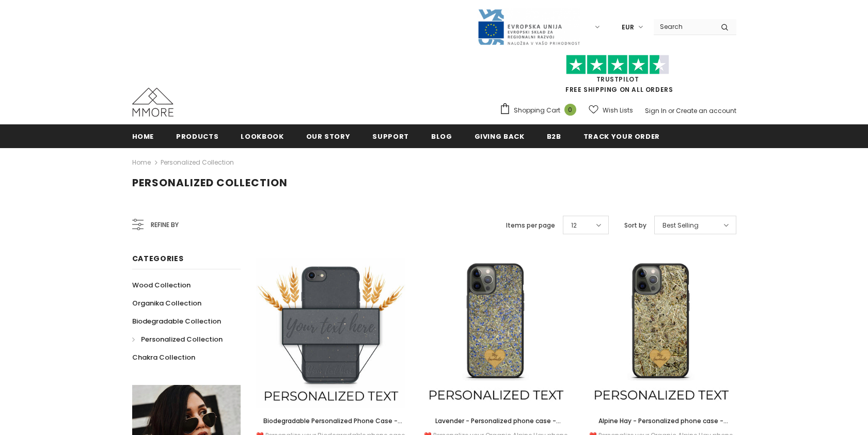  I want to click on span: EUR, so click(628, 27).